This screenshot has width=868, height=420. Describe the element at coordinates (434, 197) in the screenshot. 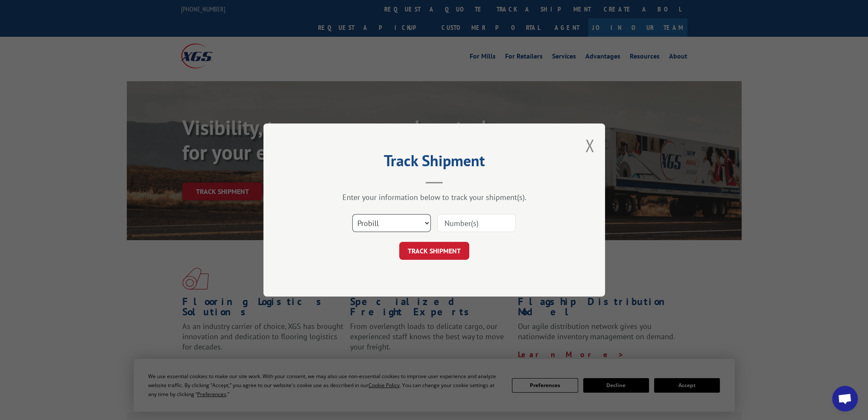

I see `div: Enter your information below to track your shipment(s).` at that location.